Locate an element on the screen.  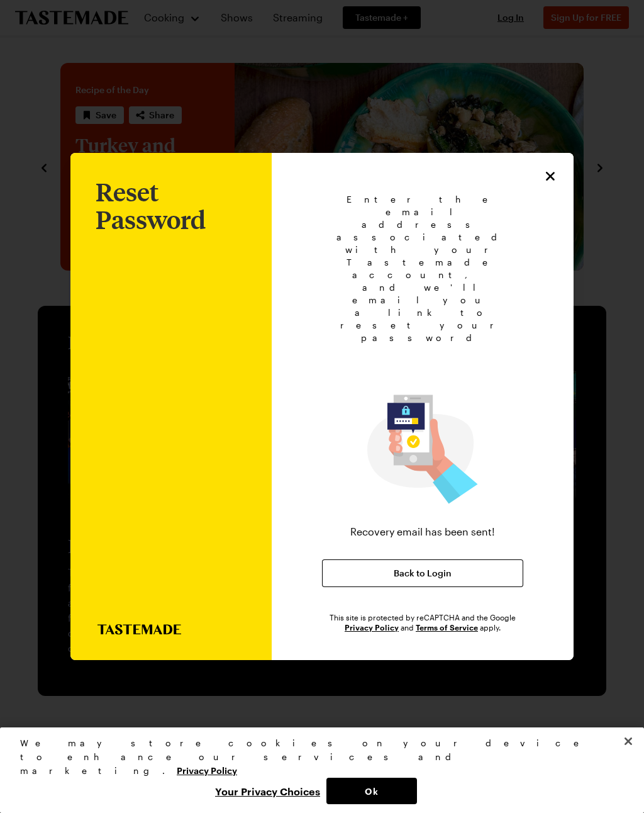
a: Google Privacy Policy is located at coordinates (372, 627).